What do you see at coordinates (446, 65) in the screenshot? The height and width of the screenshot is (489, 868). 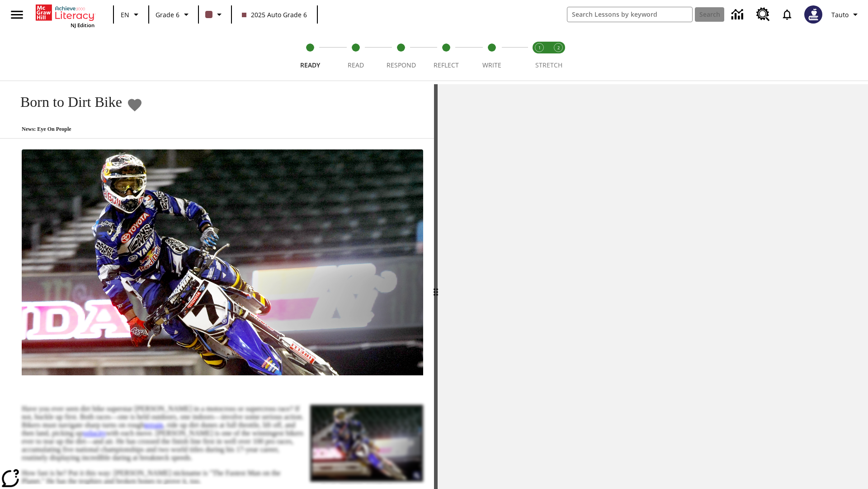 I see `span: Reflect` at bounding box center [446, 65].